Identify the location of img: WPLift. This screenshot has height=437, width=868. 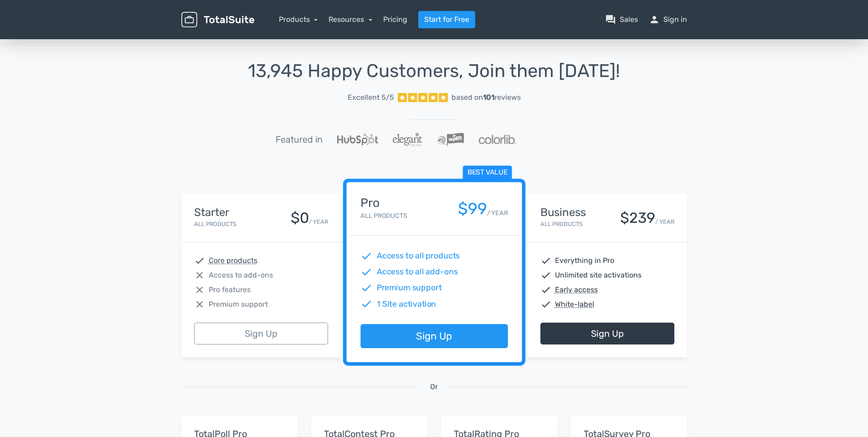
(450, 139).